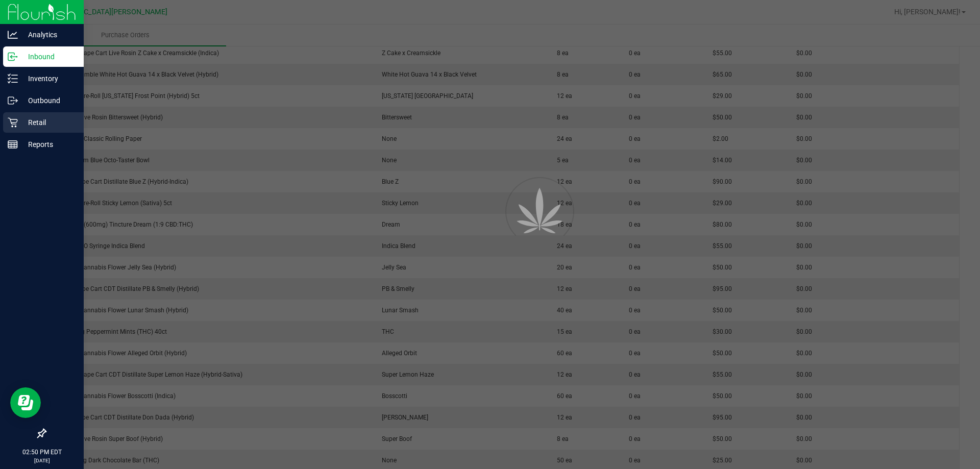 This screenshot has width=980, height=469. What do you see at coordinates (48, 57) in the screenshot?
I see `p: Inbound` at bounding box center [48, 57].